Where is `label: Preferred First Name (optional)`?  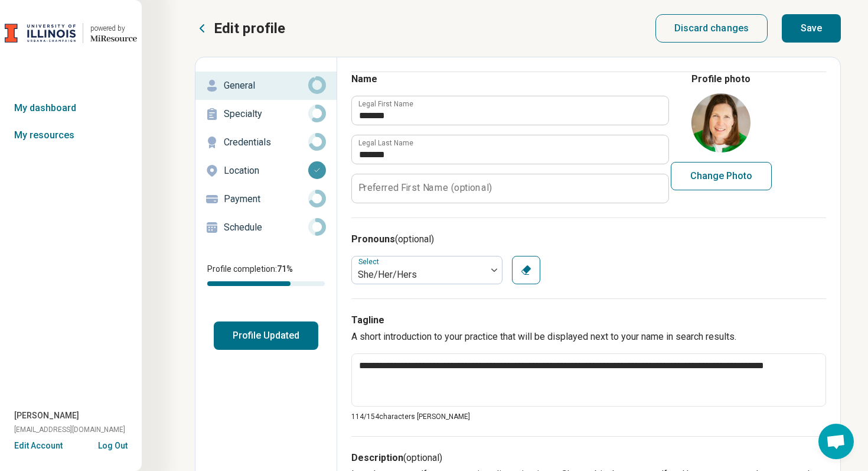 label: Preferred First Name (optional) is located at coordinates (426, 188).